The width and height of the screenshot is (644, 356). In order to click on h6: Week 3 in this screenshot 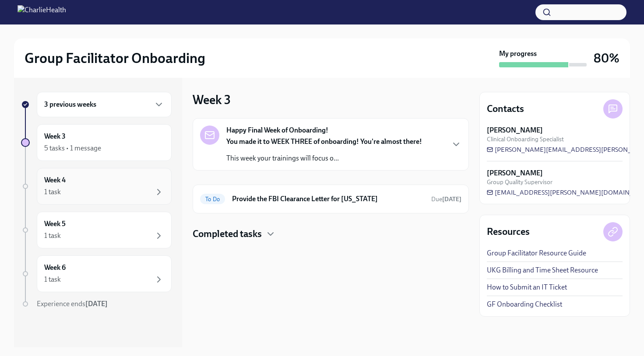, I will do `click(55, 137)`.